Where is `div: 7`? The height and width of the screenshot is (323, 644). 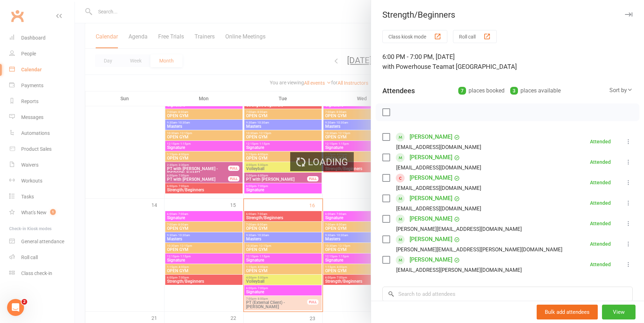 div: 7 is located at coordinates (462, 91).